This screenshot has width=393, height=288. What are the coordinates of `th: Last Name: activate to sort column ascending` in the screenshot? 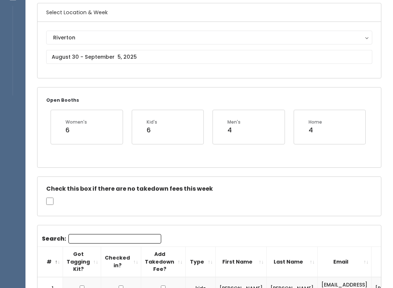 It's located at (292, 262).